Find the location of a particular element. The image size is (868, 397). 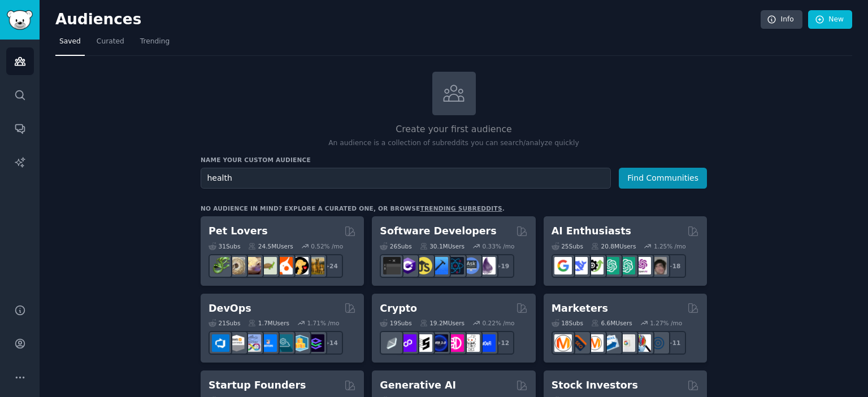

img: learnjavascript is located at coordinates (423, 265).